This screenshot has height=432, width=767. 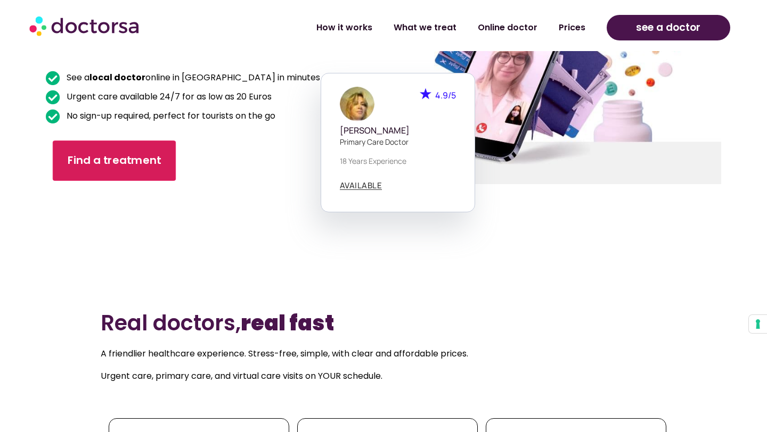 What do you see at coordinates (383, 376) in the screenshot?
I see `p: Urgent care, primary care, and virtual care visits on YOUR schedule.` at bounding box center [383, 376].